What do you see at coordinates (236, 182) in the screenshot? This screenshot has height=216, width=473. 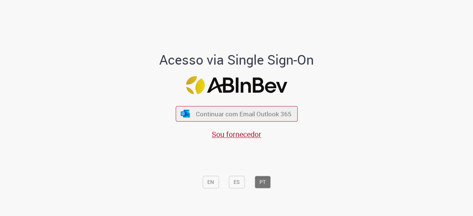 I see `button: ES` at bounding box center [236, 182].